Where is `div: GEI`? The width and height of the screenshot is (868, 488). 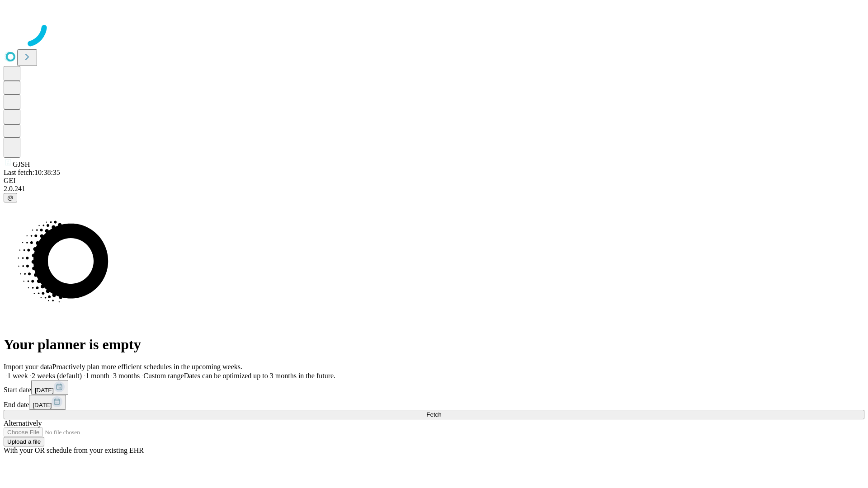 div: GEI is located at coordinates (434, 181).